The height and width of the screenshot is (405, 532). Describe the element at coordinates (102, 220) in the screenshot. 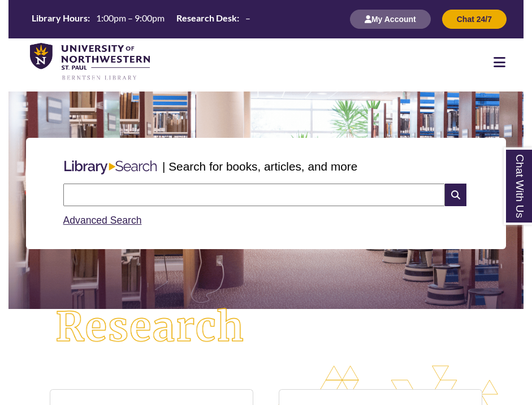

I see `a: Advanced Search` at that location.